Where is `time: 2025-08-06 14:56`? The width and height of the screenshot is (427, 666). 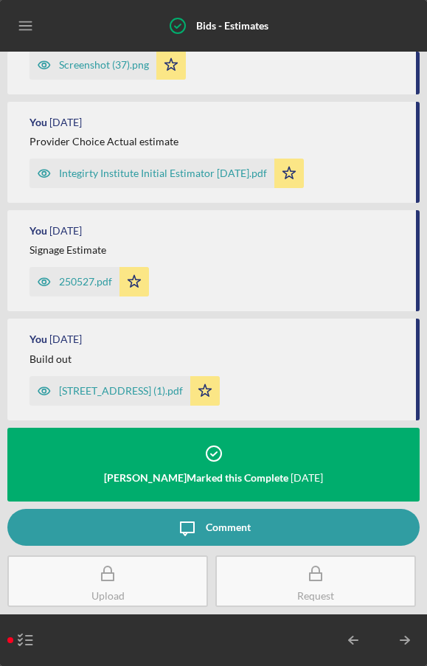
time: 2025-08-06 14:56 is located at coordinates (66, 123).